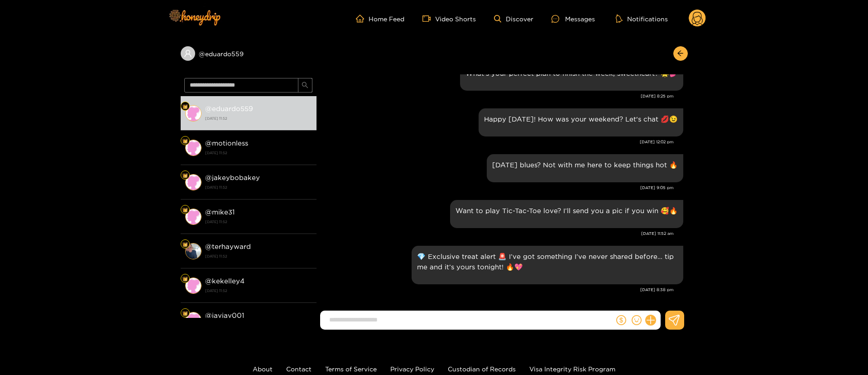 This screenshot has height=375, width=868. Describe the element at coordinates (680, 53) in the screenshot. I see `span: arrow-left` at that location.